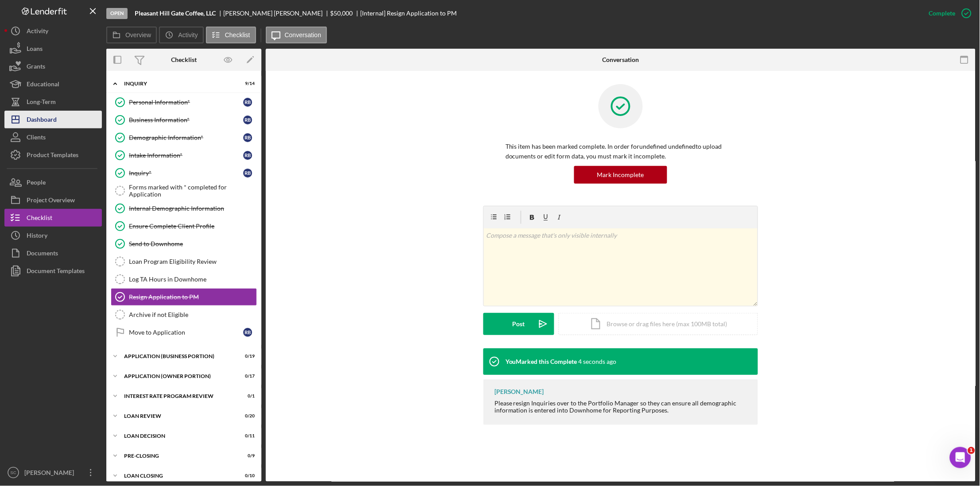 This screenshot has height=486, width=980. What do you see at coordinates (193, 226) in the screenshot?
I see `div: Ensure Complete Client Profile` at bounding box center [193, 226].